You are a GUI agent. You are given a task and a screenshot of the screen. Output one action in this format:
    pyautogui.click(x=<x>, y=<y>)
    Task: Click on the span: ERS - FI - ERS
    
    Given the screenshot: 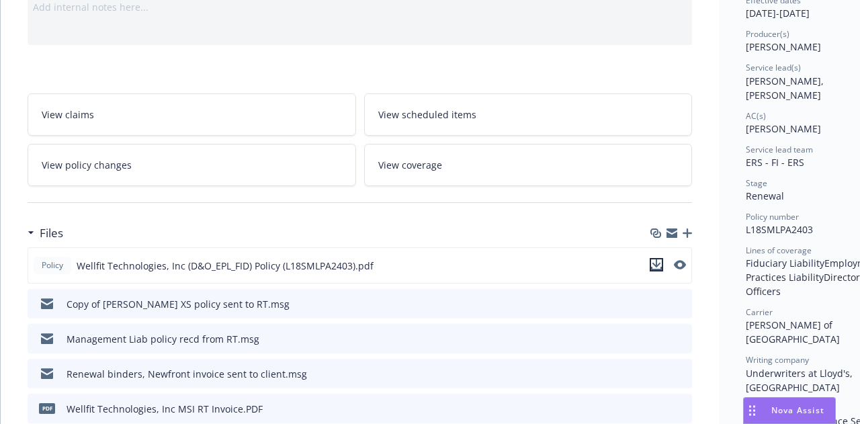 What is the action you would take?
    pyautogui.click(x=775, y=162)
    